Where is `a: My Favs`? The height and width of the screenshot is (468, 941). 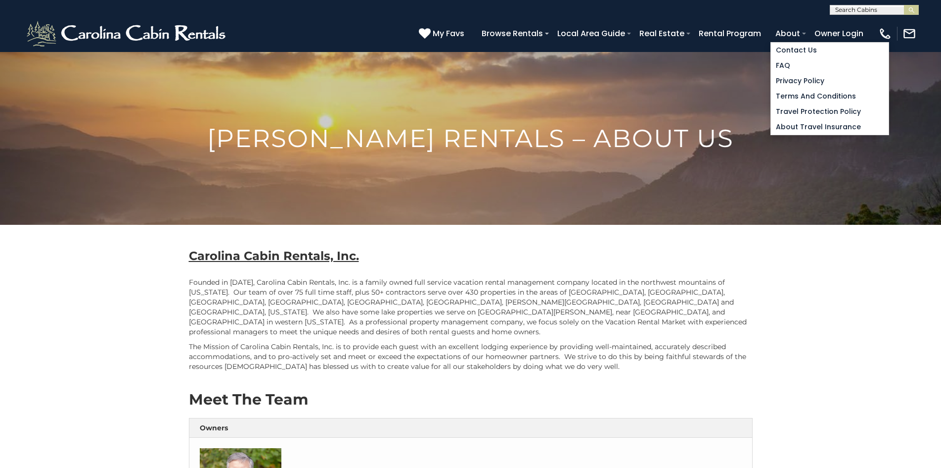 a: My Favs is located at coordinates (443, 34).